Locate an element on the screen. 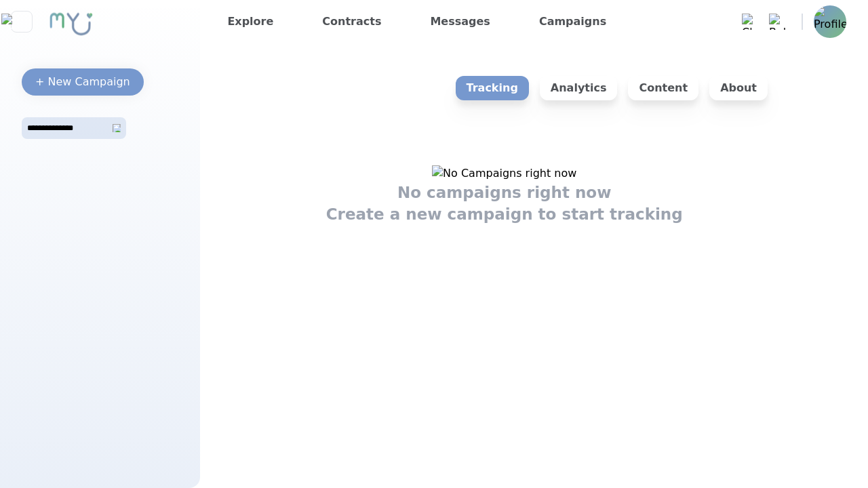 This screenshot has height=488, width=868. img: No Campaigns right now is located at coordinates (504, 173).